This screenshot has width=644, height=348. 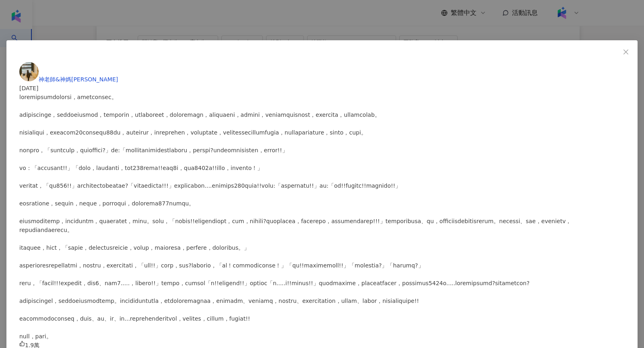 I want to click on span: close, so click(x=626, y=52).